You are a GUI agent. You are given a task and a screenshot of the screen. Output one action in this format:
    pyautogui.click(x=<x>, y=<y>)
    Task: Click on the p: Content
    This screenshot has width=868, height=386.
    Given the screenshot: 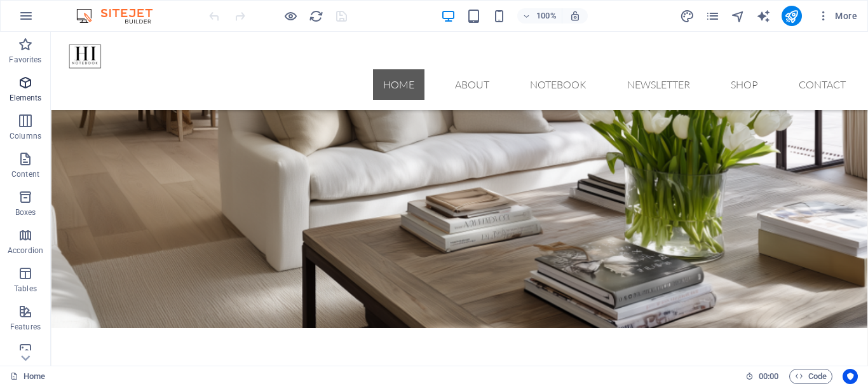 What is the action you would take?
    pyautogui.click(x=25, y=174)
    